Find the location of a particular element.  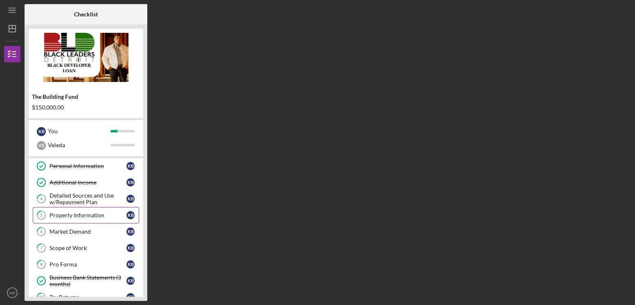

a: Business Bank Statements (3 months)KB is located at coordinates (86, 280).